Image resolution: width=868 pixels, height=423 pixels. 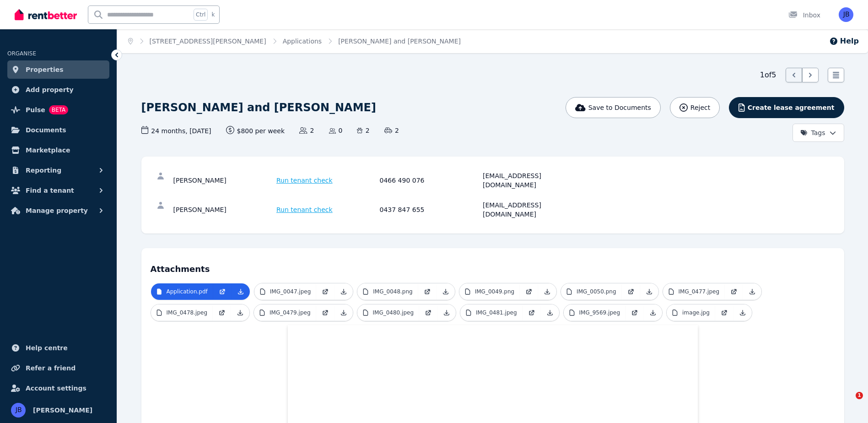 What do you see at coordinates (182, 292) in the screenshot?
I see `a: Application.pdf` at bounding box center [182, 292].